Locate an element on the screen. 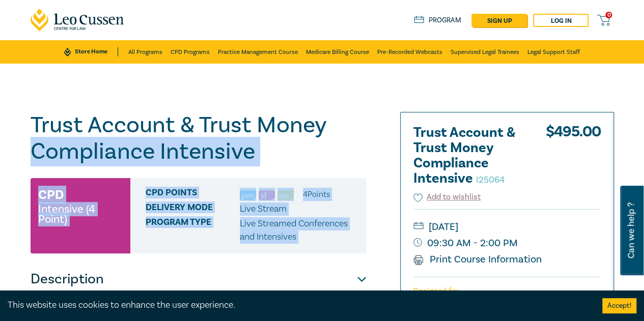  a: Print Course Information is located at coordinates (478, 259).